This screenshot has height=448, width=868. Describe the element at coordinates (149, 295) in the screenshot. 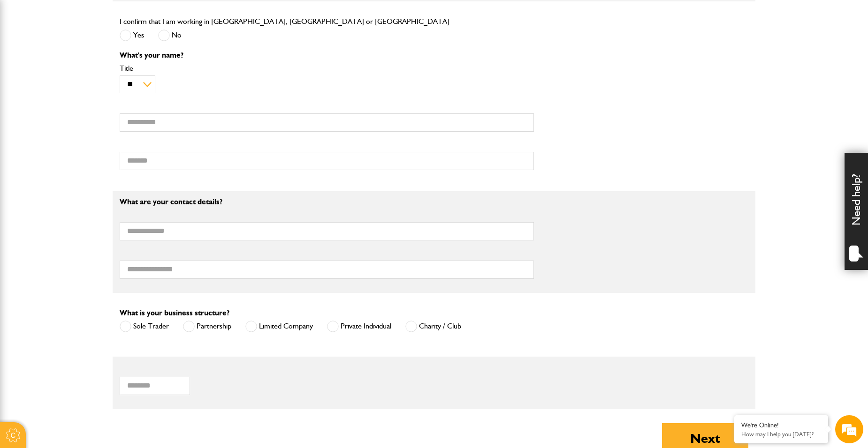

I see `em: Start Chat` at that location.